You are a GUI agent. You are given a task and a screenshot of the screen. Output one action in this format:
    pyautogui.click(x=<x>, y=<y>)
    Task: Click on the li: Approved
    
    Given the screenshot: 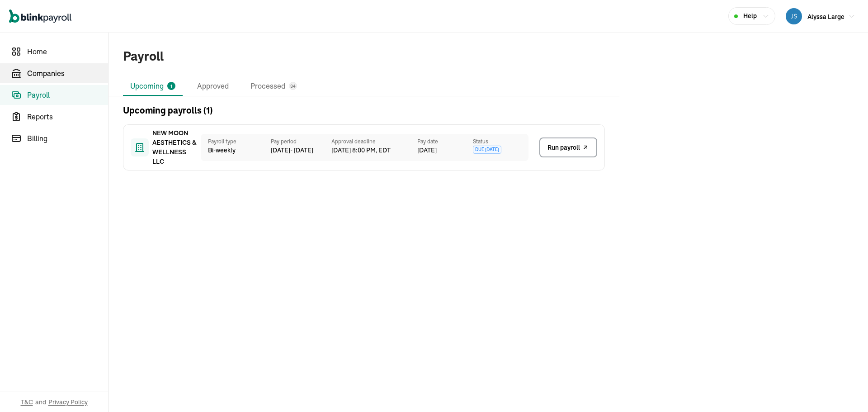 What is the action you would take?
    pyautogui.click(x=213, y=86)
    